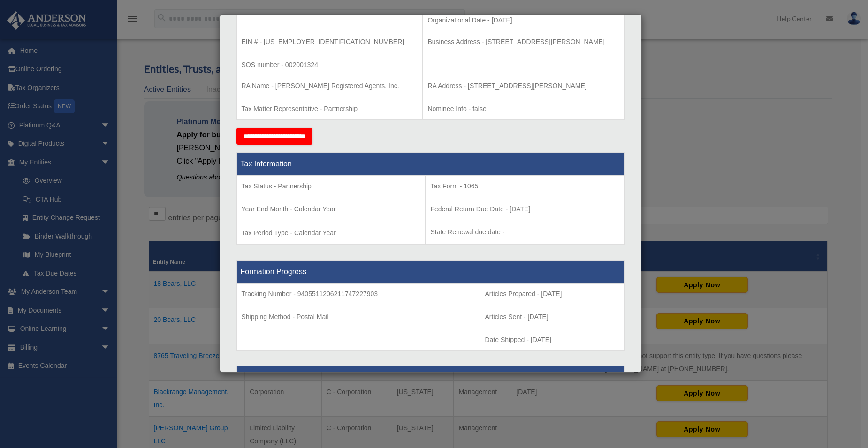 Image resolution: width=868 pixels, height=448 pixels. What do you see at coordinates (330, 65) in the screenshot?
I see `p: SOS number - 002001324` at bounding box center [330, 65].